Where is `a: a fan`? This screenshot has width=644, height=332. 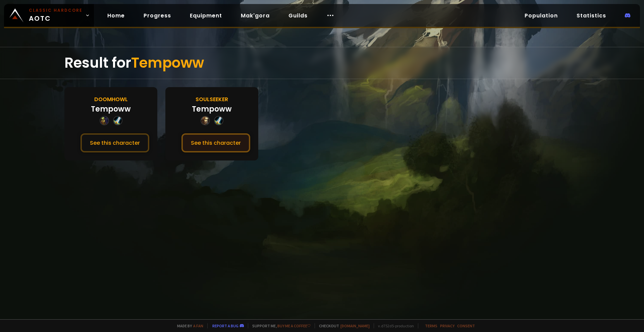
a: a fan is located at coordinates (198, 325).